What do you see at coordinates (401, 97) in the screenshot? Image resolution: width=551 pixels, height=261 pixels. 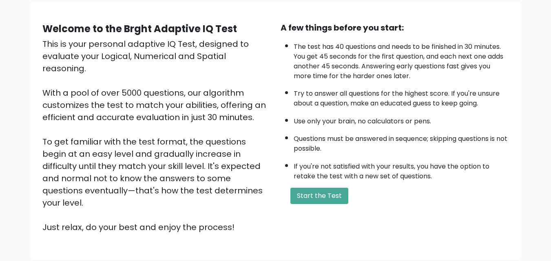 I see `li: Try to answer all questions for the highest score. If you're unsure about a question, make an edu...` at bounding box center [401, 97].